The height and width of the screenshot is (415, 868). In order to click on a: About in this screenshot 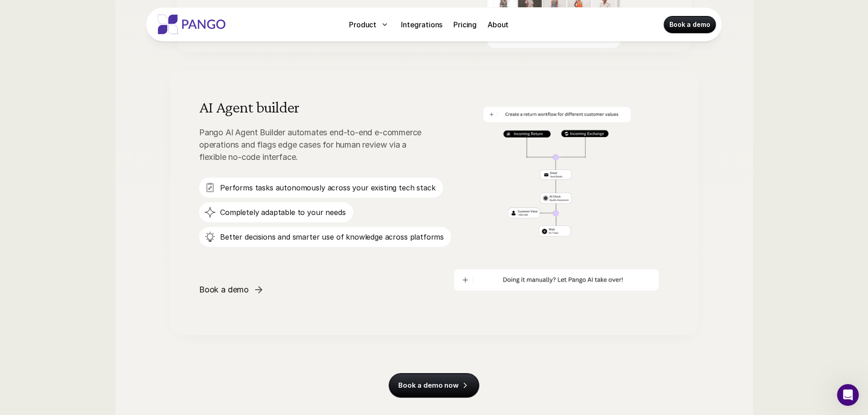, I will do `click(498, 25)`.